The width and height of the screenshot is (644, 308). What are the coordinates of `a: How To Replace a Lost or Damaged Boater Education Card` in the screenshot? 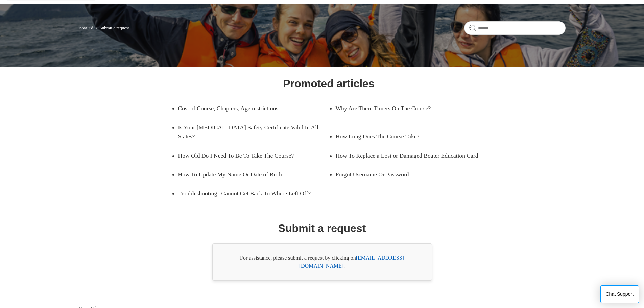 It's located at (411, 155).